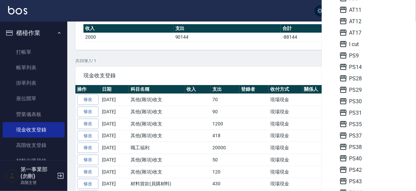 The image size is (416, 191). What do you see at coordinates (372, 78) in the screenshot?
I see `span: PS28` at bounding box center [372, 78].